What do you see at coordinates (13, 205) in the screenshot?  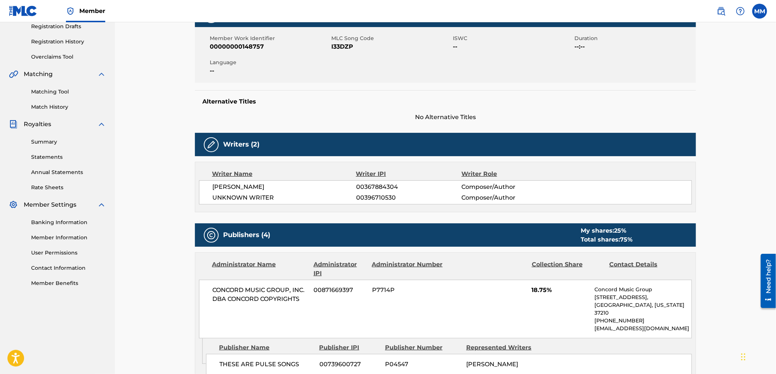 I see `img: Member Settings` at bounding box center [13, 205].